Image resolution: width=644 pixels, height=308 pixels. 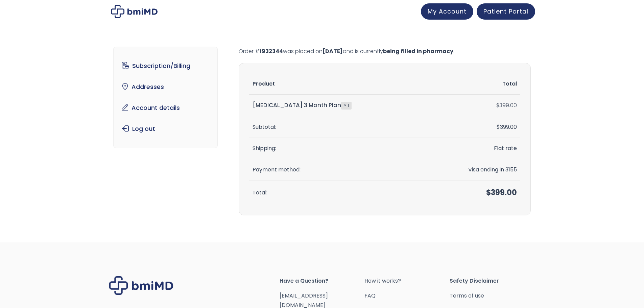 I want to click on th: Total:, so click(x=338, y=193).